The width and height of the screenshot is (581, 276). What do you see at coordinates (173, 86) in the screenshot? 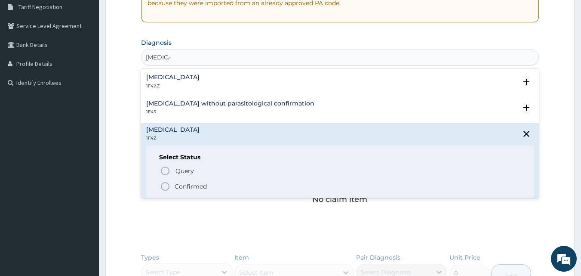
I see `p: 1F42.Z` at bounding box center [173, 86].